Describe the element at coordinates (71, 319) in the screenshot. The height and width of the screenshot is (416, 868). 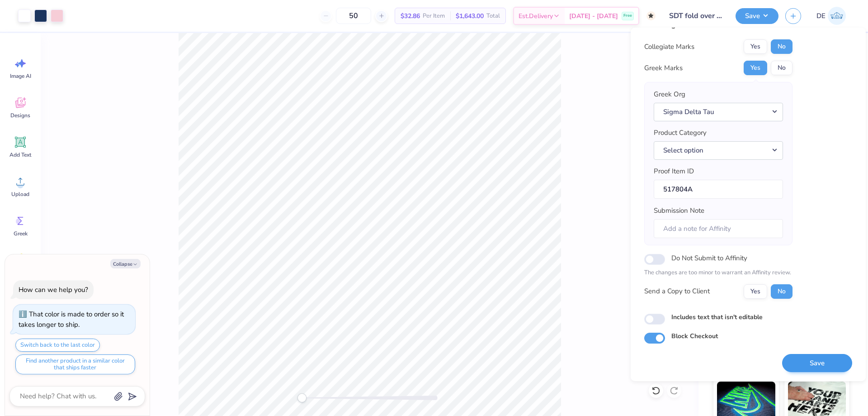
I see `div: That color is made to order so it takes longer to ship.` at that location.